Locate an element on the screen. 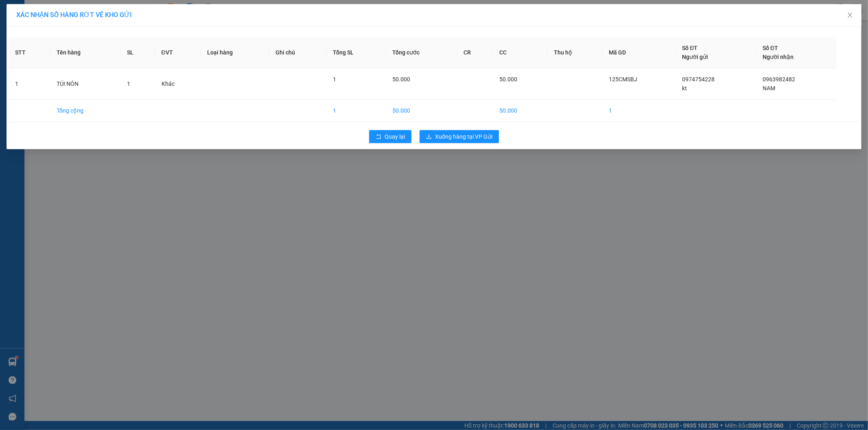 The image size is (868, 430). td: Tổng cộng is located at coordinates (85, 111).